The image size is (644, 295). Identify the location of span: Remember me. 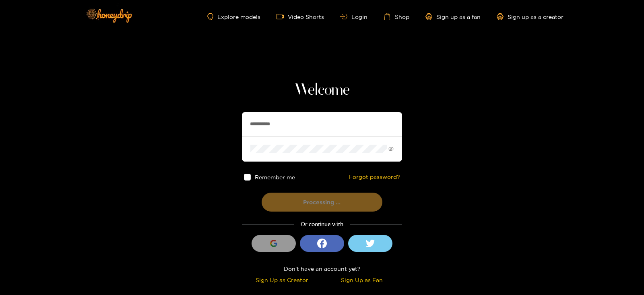
(275, 177).